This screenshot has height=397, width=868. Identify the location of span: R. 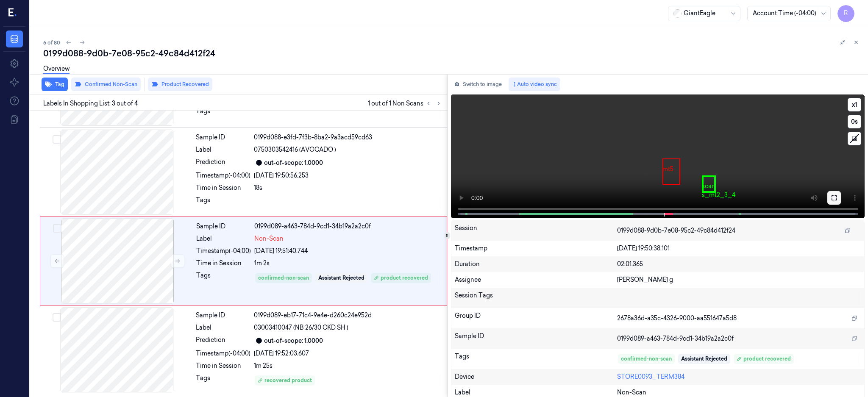
(846, 13).